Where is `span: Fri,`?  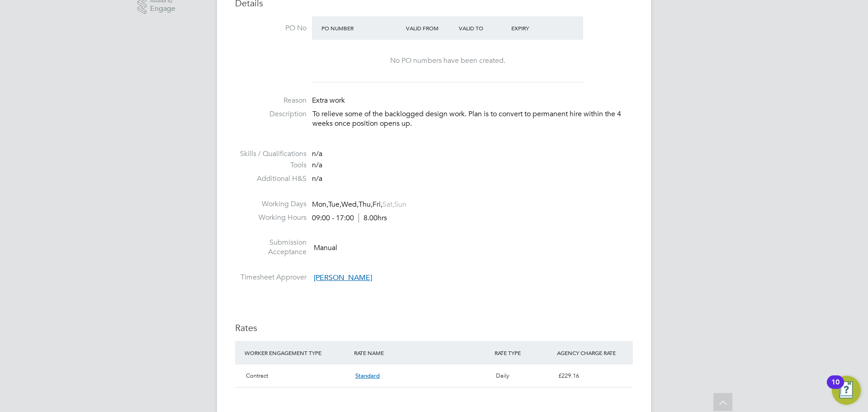
span: Fri, is located at coordinates (378, 204).